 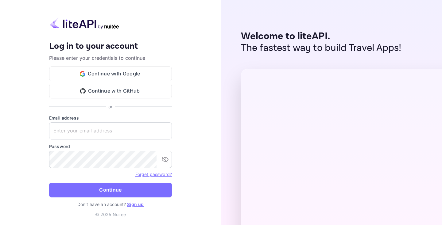 I want to click on h4: Log in to your account, so click(x=111, y=46).